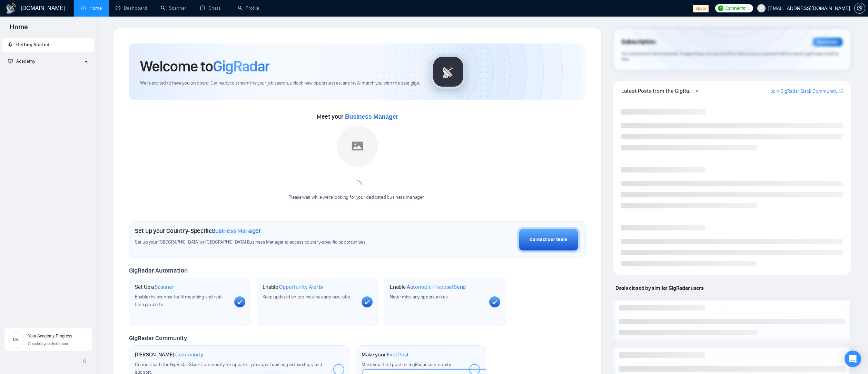 The width and height of the screenshot is (868, 374). What do you see at coordinates (549, 240) in the screenshot?
I see `button: Contact our team` at bounding box center [549, 240].